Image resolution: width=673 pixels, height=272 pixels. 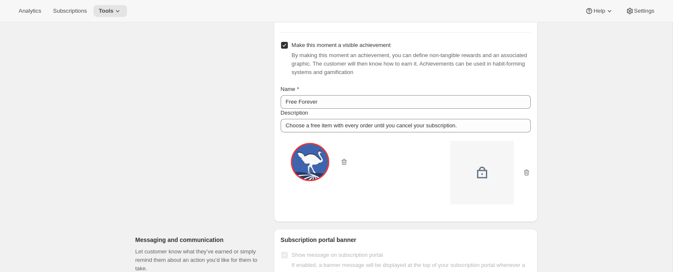 I want to click on button: Help, so click(x=599, y=11).